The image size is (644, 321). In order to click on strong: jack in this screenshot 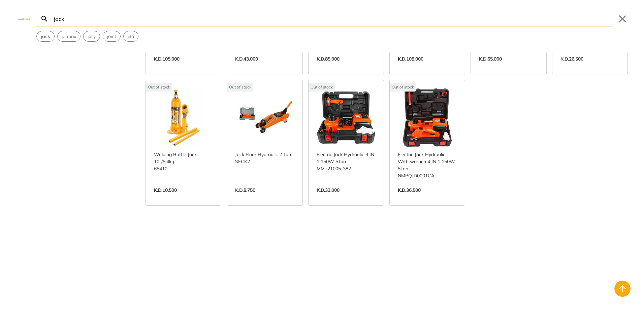, I will do `click(46, 36)`.